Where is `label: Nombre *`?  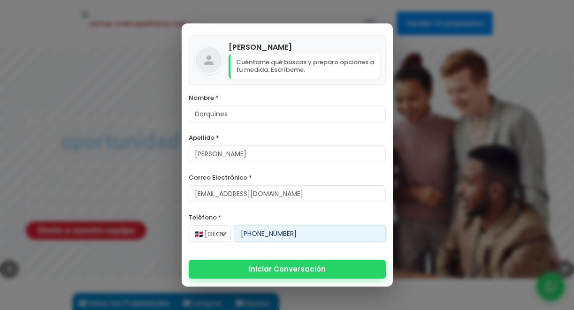
label: Nombre * is located at coordinates (287, 98).